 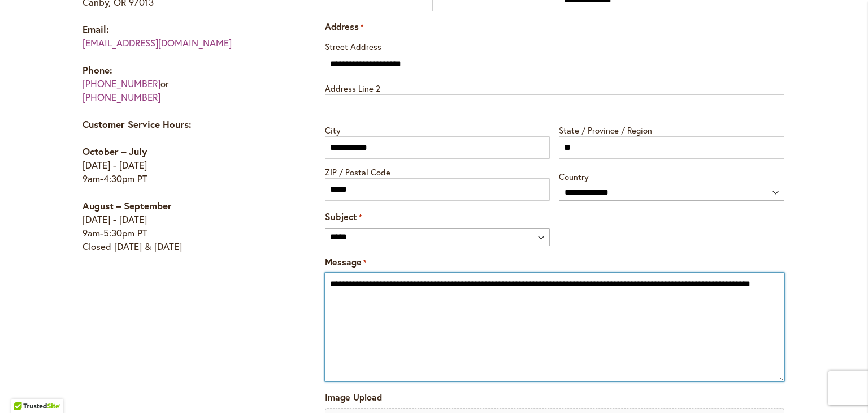 I want to click on label: Address Line 2, so click(x=554, y=87).